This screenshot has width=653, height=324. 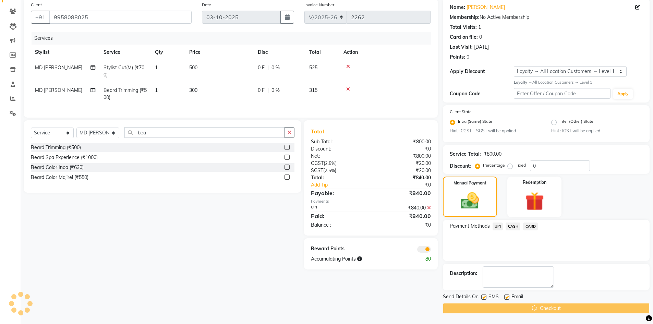 I want to click on label: Date, so click(x=207, y=5).